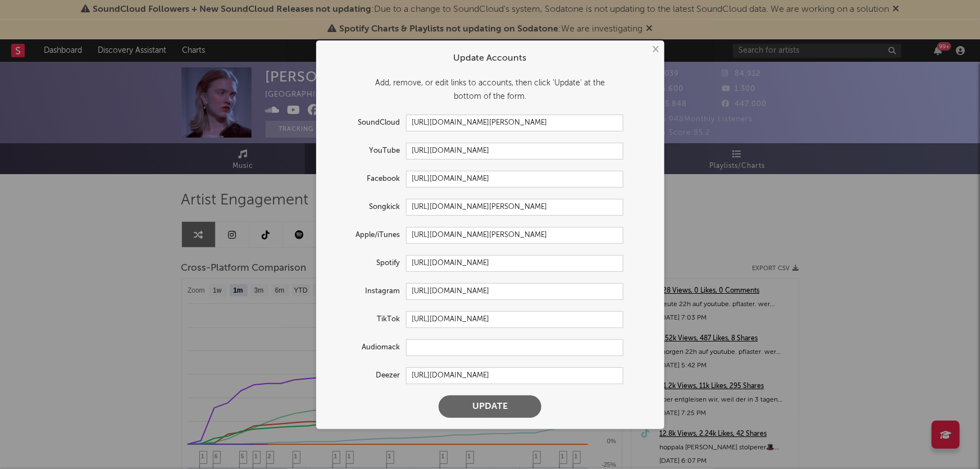 The height and width of the screenshot is (469, 980). Describe the element at coordinates (367, 179) in the screenshot. I see `label: Facebook` at that location.